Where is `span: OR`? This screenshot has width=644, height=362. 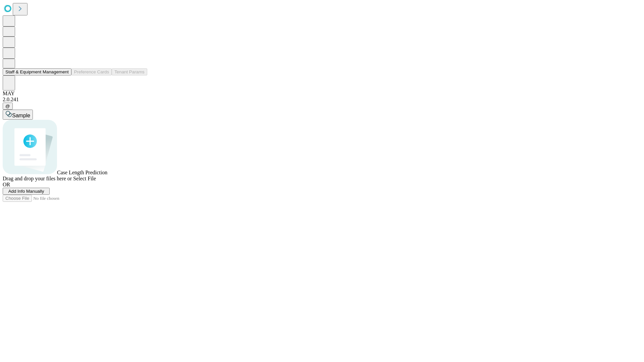
span: OR is located at coordinates (6, 184).